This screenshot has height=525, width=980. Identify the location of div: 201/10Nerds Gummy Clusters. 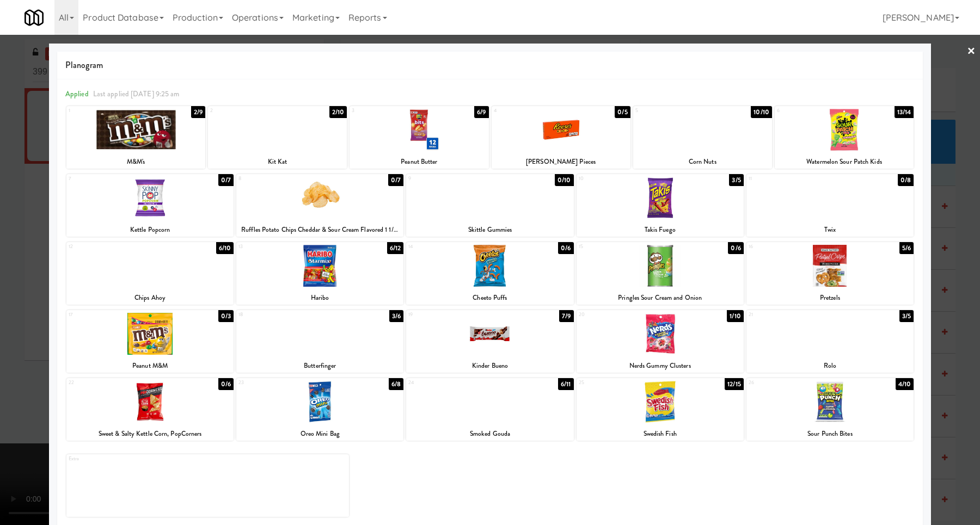
(660, 342).